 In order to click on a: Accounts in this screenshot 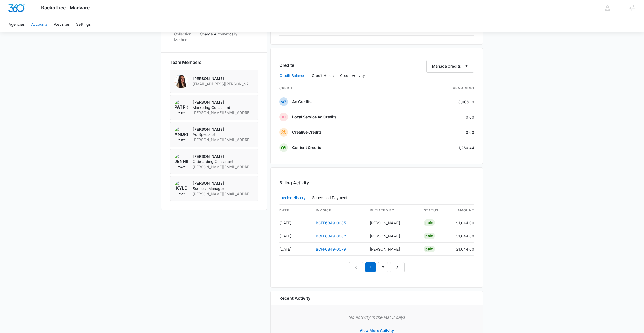, I will do `click(39, 24)`.